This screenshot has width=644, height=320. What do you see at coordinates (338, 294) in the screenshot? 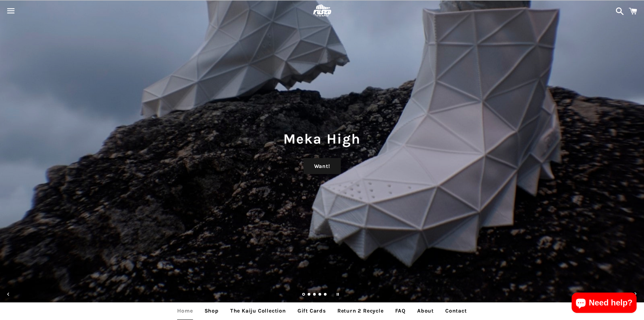
I see `button: Pause slideshow` at bounding box center [338, 294].